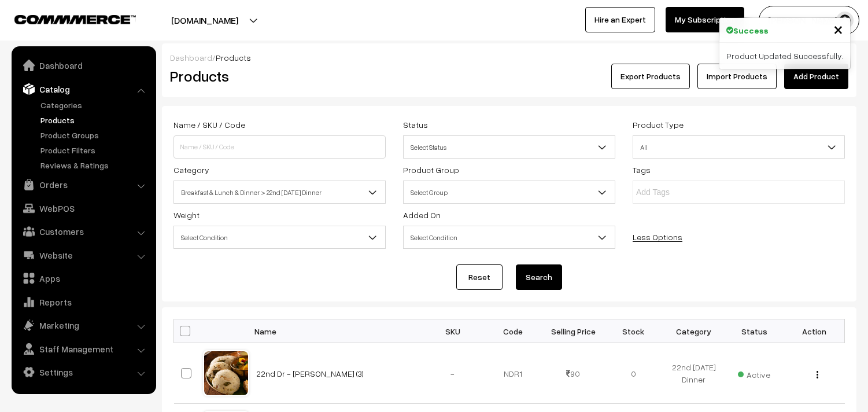 The height and width of the screenshot is (412, 868). What do you see at coordinates (430, 170) in the screenshot?
I see `label: Product Group` at bounding box center [430, 170].